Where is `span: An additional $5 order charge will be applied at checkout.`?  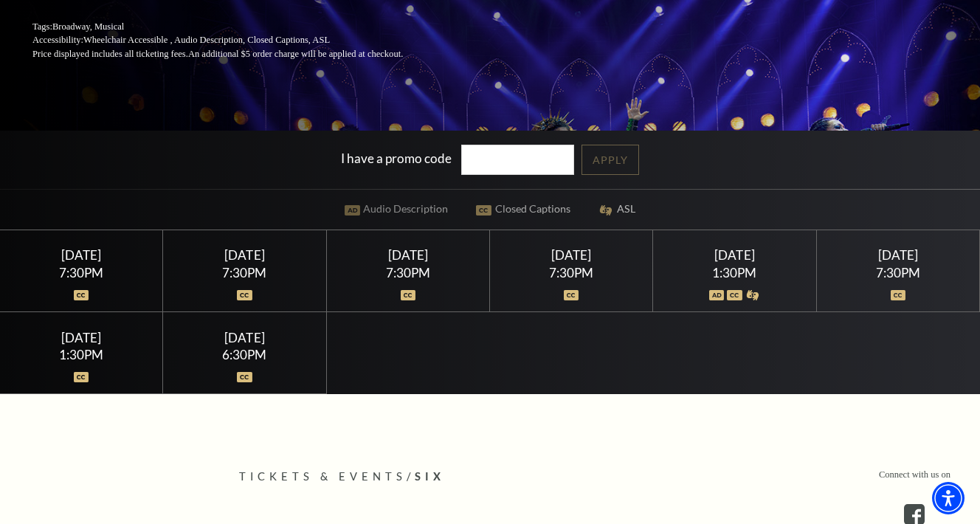 span: An additional $5 order charge will be applied at checkout. is located at coordinates (295, 54).